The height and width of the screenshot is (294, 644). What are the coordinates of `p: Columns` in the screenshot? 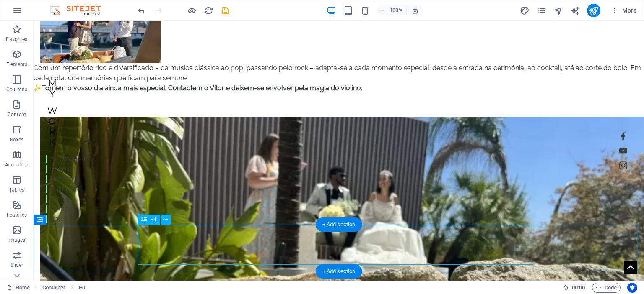 It's located at (17, 89).